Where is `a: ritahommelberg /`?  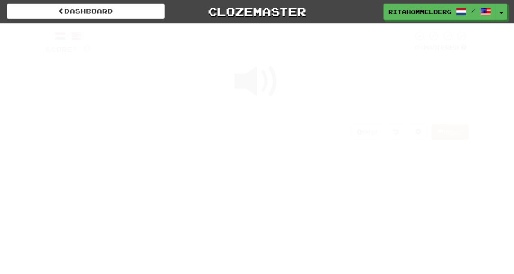 a: ritahommelberg / is located at coordinates (440, 12).